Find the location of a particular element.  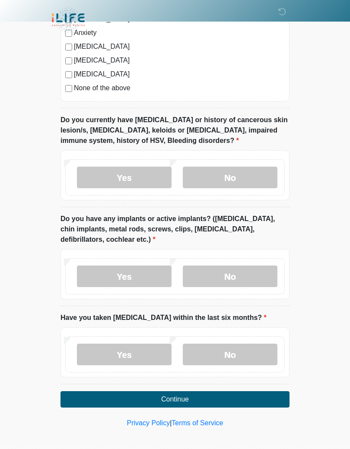

button: Continue is located at coordinates (175, 399).